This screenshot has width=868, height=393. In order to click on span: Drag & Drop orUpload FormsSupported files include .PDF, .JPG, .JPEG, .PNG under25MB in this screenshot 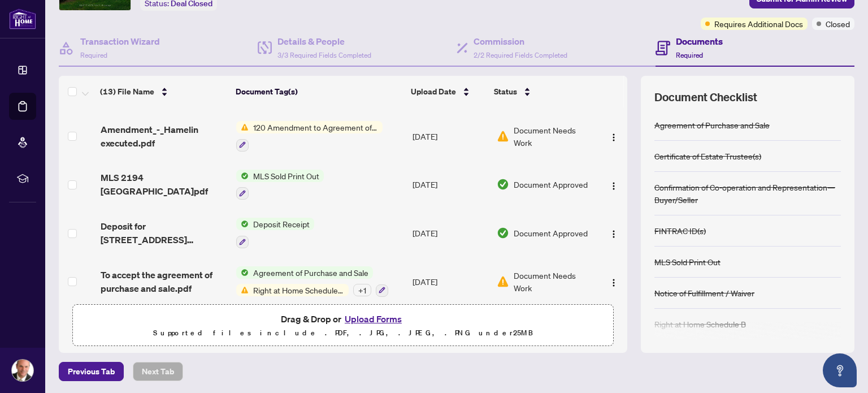, I will do `click(343, 326)`.